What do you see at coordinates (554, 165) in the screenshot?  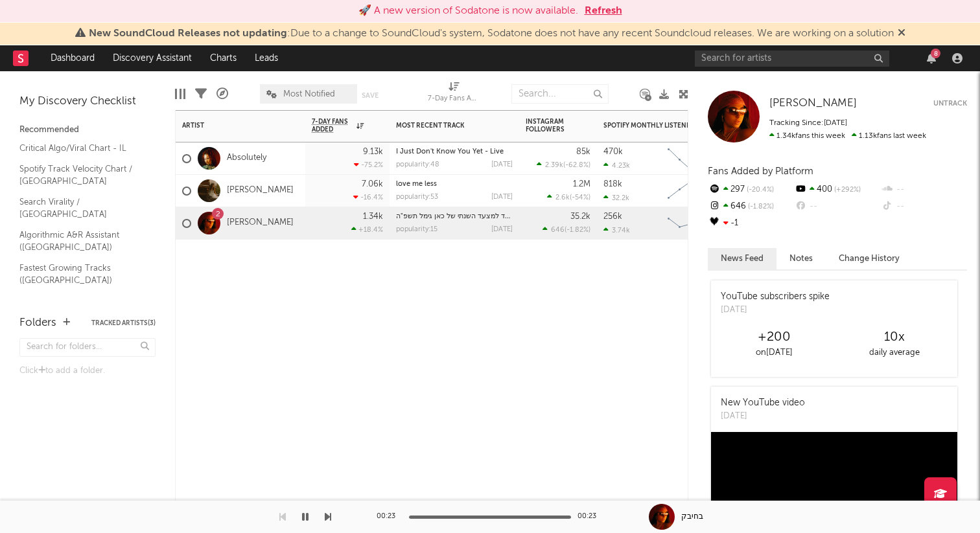 I see `span: 2.39k` at bounding box center [554, 165].